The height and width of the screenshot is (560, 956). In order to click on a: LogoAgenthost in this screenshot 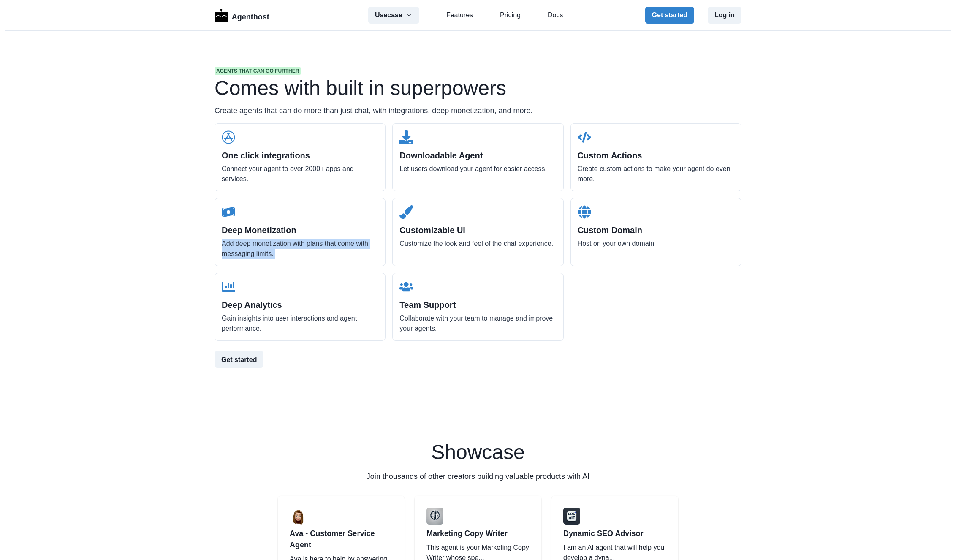, I will do `click(242, 15)`.